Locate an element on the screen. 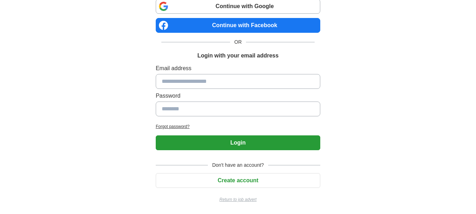 The image size is (476, 214). span: Don't have an account? is located at coordinates (238, 165).